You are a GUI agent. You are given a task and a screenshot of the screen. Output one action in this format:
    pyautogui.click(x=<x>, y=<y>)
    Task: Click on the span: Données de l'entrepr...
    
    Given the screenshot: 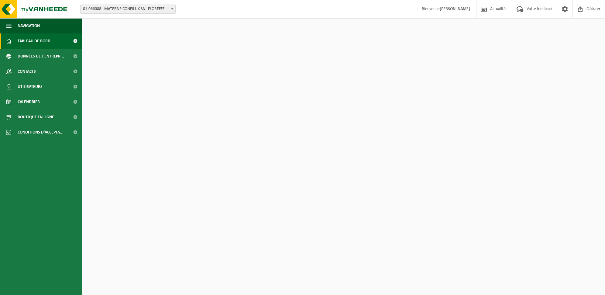 What is the action you would take?
    pyautogui.click(x=41, y=56)
    